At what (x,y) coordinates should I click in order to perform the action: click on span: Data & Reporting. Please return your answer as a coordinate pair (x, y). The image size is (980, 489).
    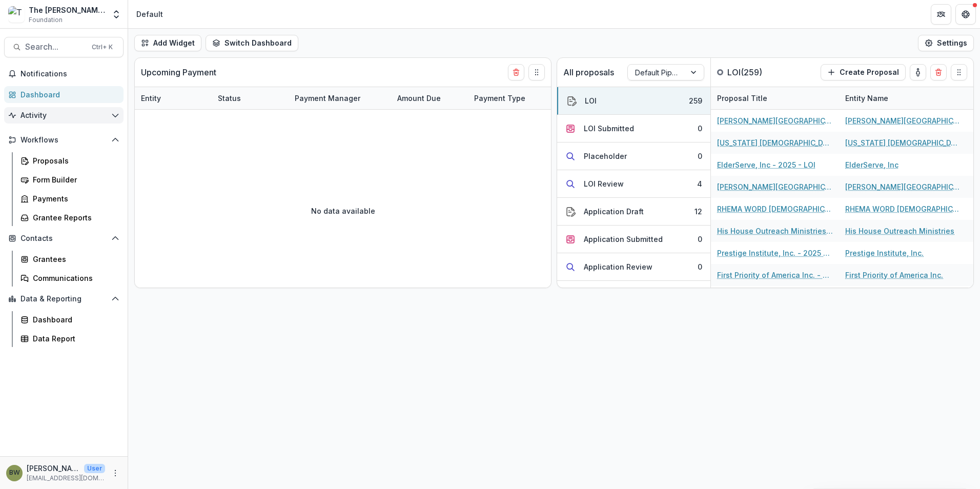
    Looking at the image, I should click on (64, 299).